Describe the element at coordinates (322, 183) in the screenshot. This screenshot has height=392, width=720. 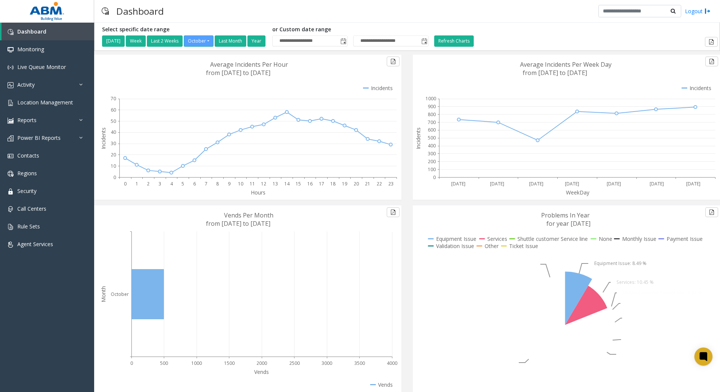
I see `text: 17` at that location.